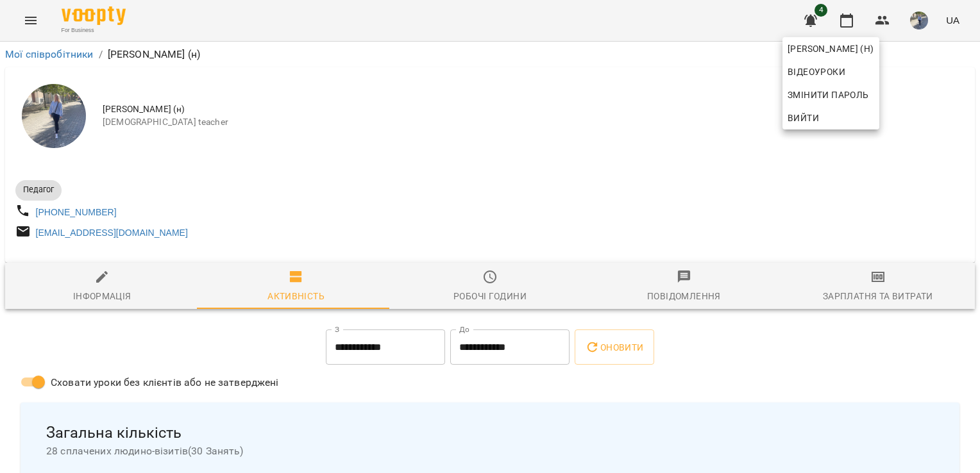 The height and width of the screenshot is (473, 980). I want to click on span: Відеоуроки, so click(817, 72).